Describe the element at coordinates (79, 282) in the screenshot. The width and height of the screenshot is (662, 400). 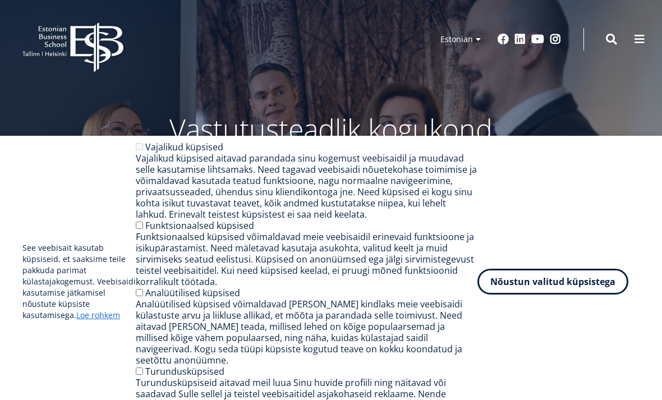
I see `p: See veebisait kasutab küpsiseid, et saaksime teile pakkuda parimat külastajakogemust. Veebisaidi ...` at that location.